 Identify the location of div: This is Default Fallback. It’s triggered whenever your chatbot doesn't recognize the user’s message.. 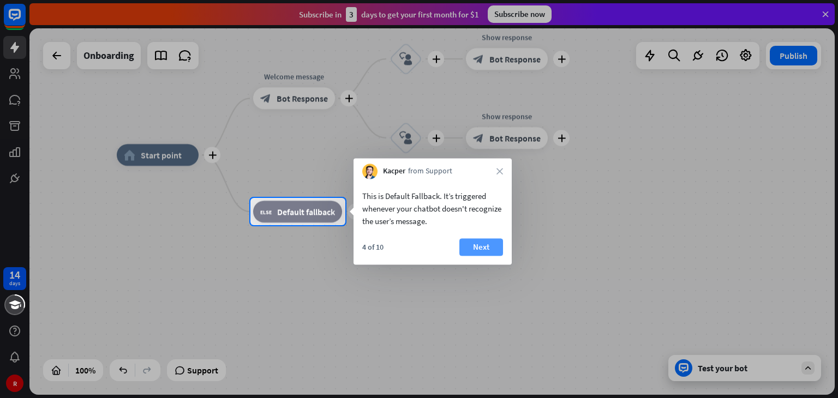
(432, 208).